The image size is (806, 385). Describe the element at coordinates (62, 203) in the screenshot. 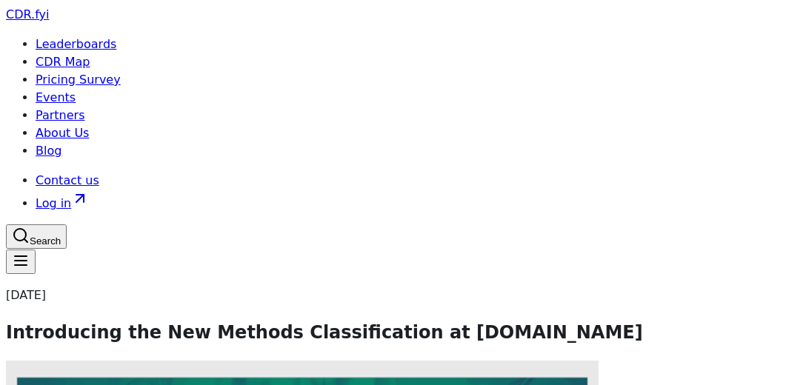

I see `span: Log in` at that location.